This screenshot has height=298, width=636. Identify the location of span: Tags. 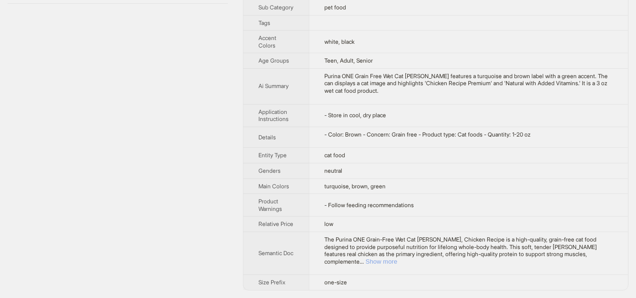
(264, 23).